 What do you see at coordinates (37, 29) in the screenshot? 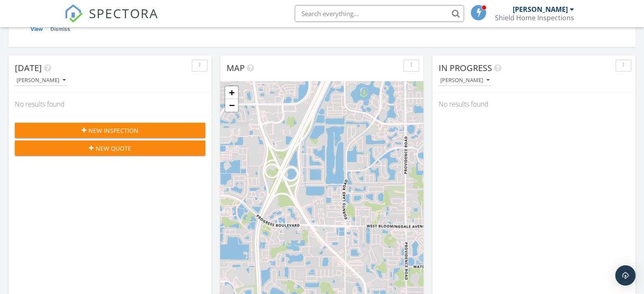
I see `a: View` at bounding box center [37, 29].